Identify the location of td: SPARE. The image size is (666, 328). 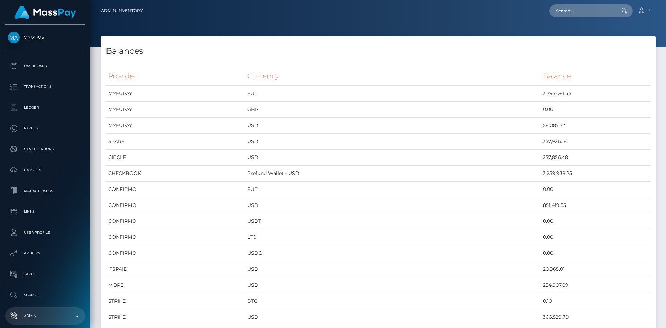
(175, 142).